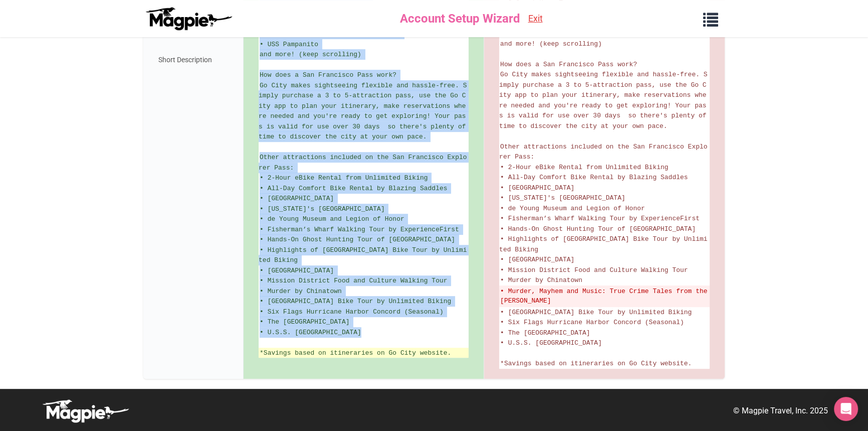 Image resolution: width=868 pixels, height=431 pixels. What do you see at coordinates (460, 18) in the screenshot?
I see `span: Account Setup Wizard` at bounding box center [460, 18].